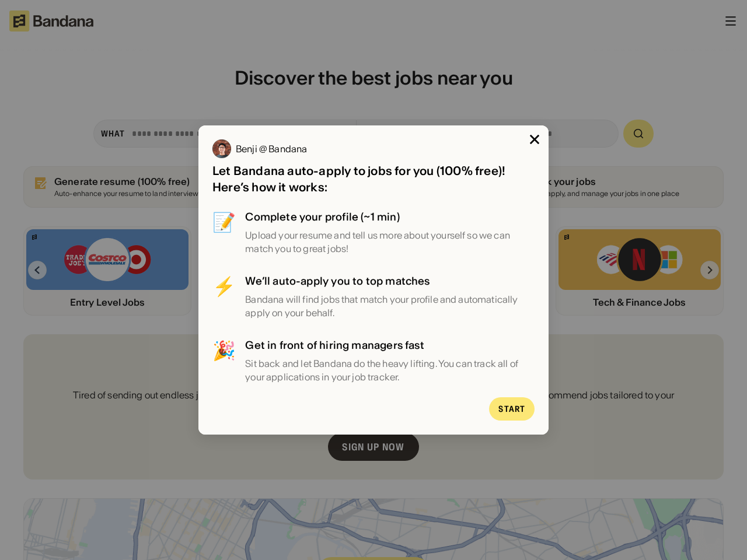  Describe the element at coordinates (390, 306) in the screenshot. I see `div: Bandana will find jobs that match your profile and automatically apply on your behalf.` at that location.